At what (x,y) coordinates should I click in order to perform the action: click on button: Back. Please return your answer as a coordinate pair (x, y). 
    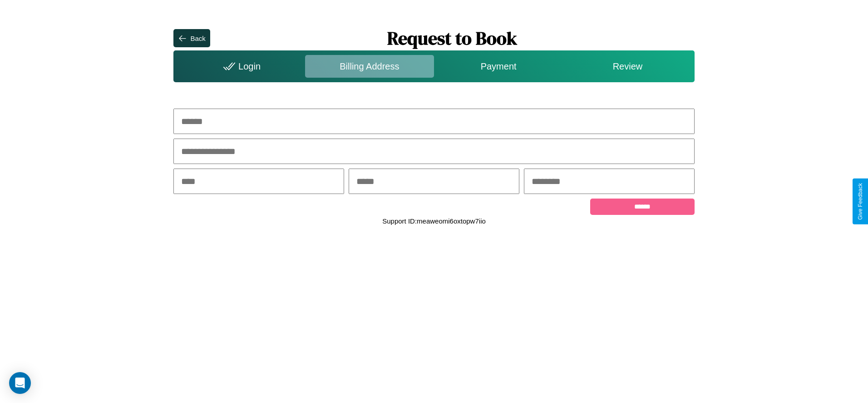
    Looking at the image, I should click on (191, 38).